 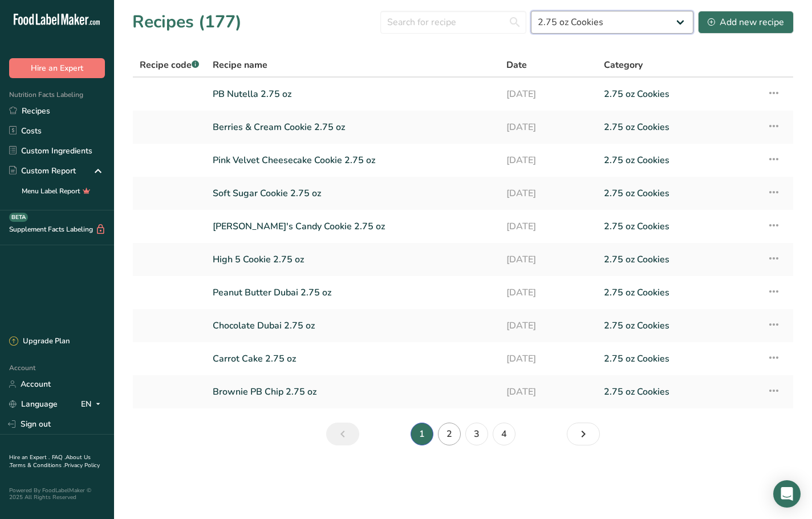 What do you see at coordinates (42, 170) in the screenshot?
I see `div: Custom Report` at bounding box center [42, 170].